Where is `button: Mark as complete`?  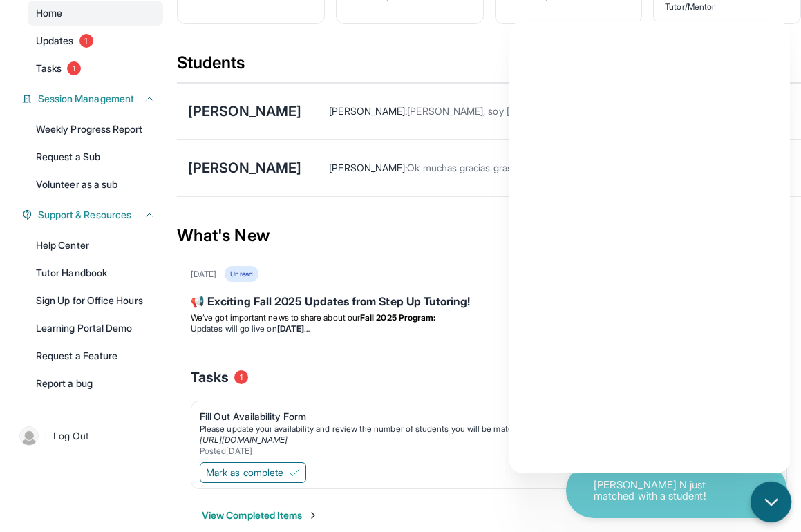 button: Mark as complete is located at coordinates (253, 473).